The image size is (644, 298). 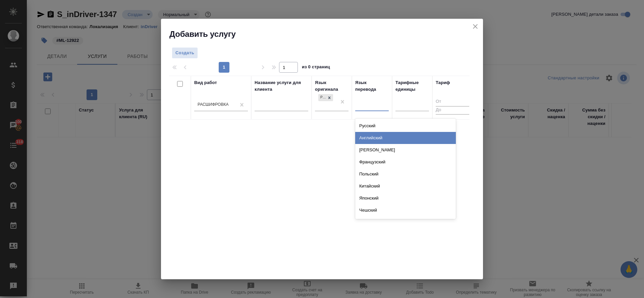 I want to click on div: Расшифровка, so click(x=213, y=104).